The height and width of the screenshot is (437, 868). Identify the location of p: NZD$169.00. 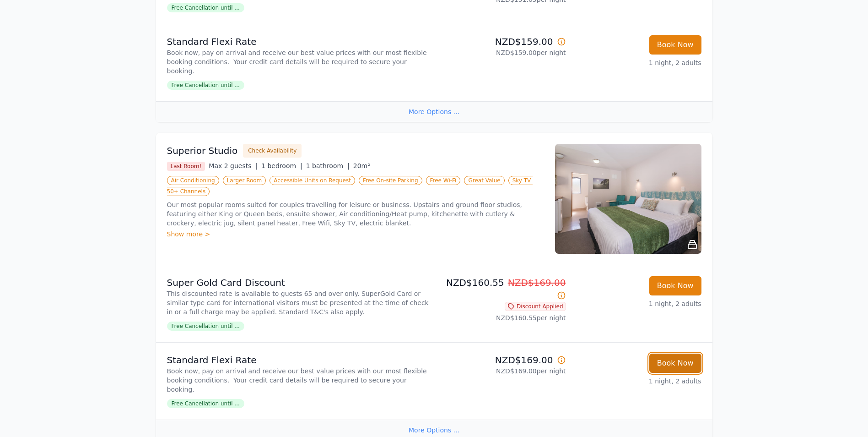
(502, 360).